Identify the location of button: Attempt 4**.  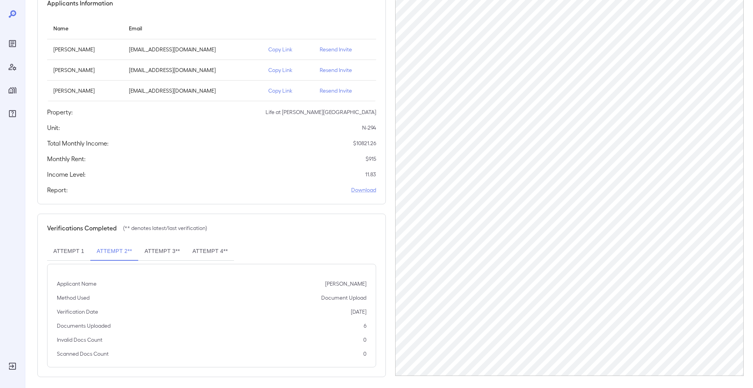
(210, 252).